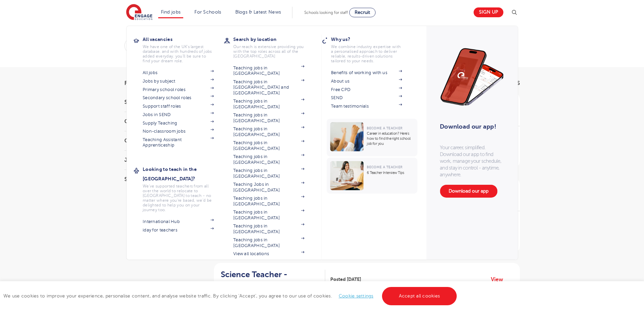 The height and width of the screenshot is (311, 644). I want to click on p: 6 Teacher Interview Tips, so click(390, 172).